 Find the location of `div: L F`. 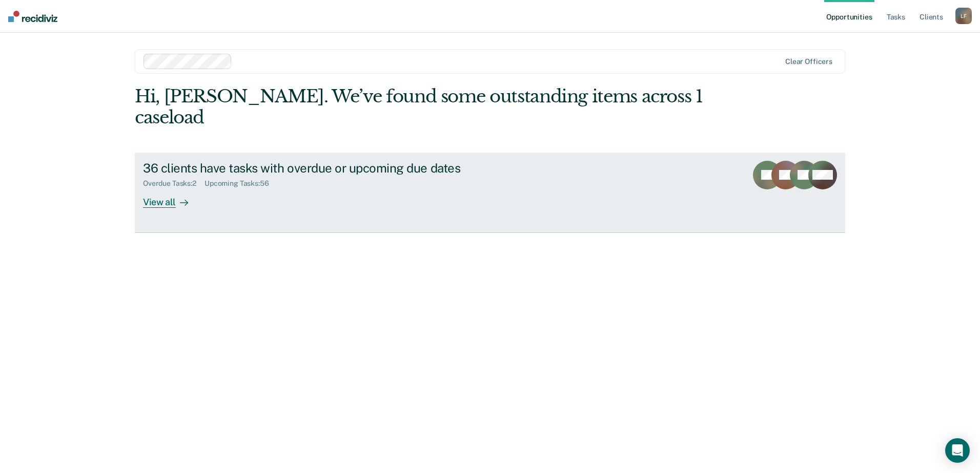

div: L F is located at coordinates (964, 16).